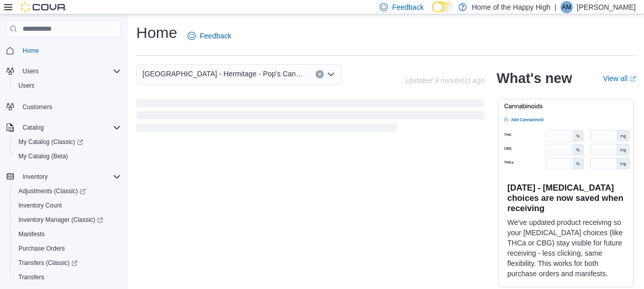 The image size is (644, 289). What do you see at coordinates (31, 234) in the screenshot?
I see `a: Manifests` at bounding box center [31, 234].